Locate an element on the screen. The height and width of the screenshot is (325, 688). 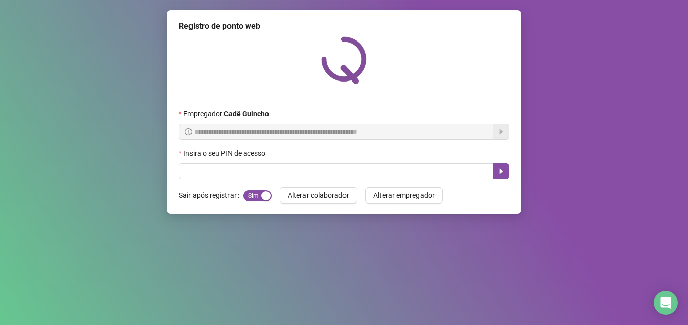
span: Alterar empregador is located at coordinates (404, 196).